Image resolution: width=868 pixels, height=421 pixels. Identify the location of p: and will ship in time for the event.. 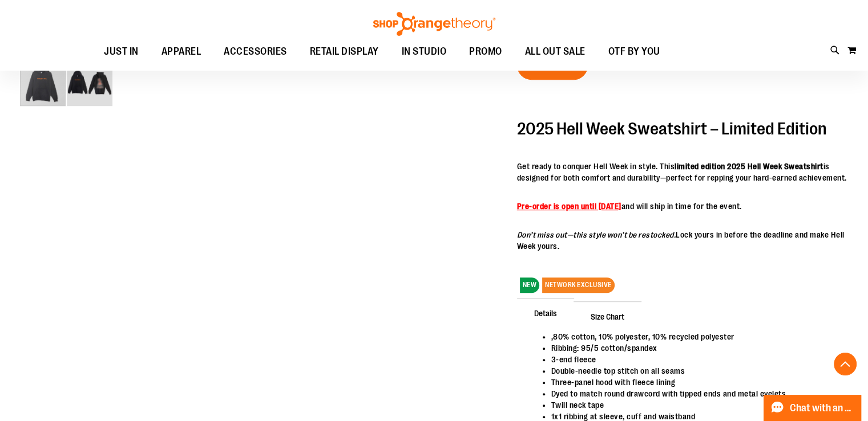
(683, 206).